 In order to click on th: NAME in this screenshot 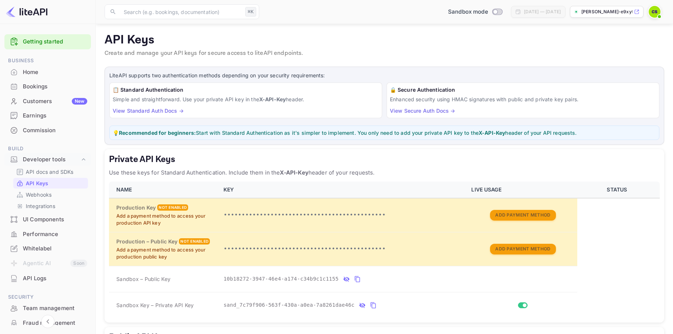, I will do `click(164, 190)`.